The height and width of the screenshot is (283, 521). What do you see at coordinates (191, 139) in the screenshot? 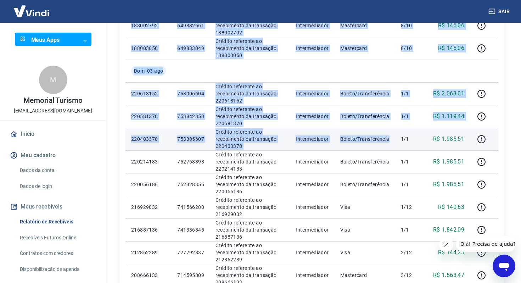
I see `p: 753385607` at bounding box center [191, 139].